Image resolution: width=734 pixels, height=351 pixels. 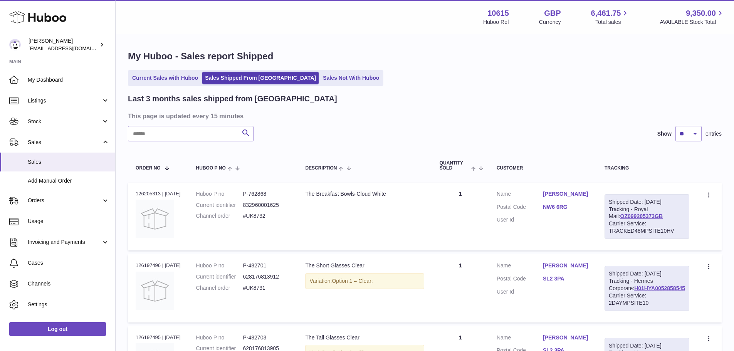 What do you see at coordinates (351, 78) in the screenshot?
I see `a: Sales Not With Huboo` at bounding box center [351, 78].